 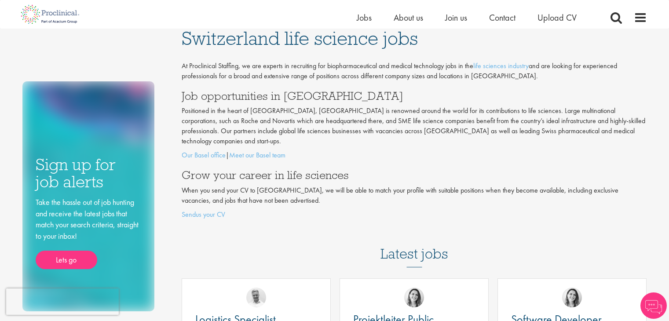 What do you see at coordinates (414, 246) in the screenshot?
I see `h3: Latest jobs` at bounding box center [414, 246].